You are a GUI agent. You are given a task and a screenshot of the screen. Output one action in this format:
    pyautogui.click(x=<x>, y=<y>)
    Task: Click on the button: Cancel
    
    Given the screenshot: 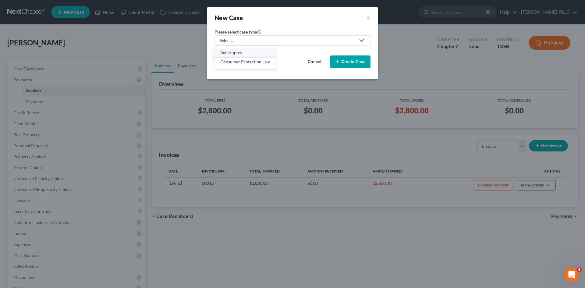 What is the action you would take?
    pyautogui.click(x=315, y=62)
    